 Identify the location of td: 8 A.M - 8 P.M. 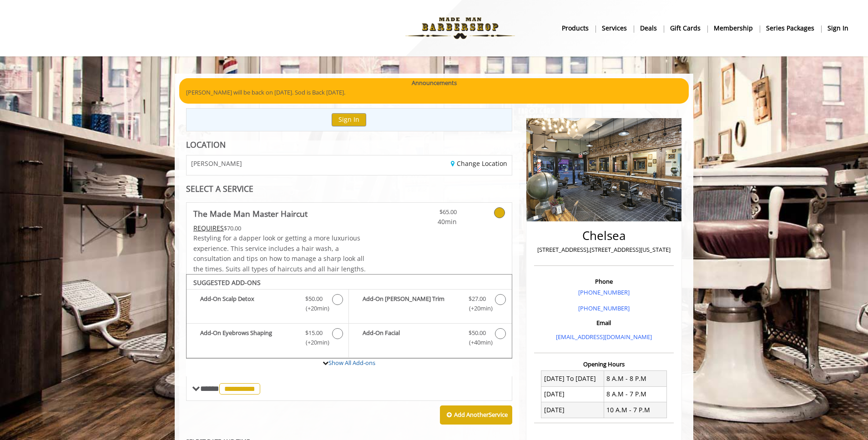
(635, 379).